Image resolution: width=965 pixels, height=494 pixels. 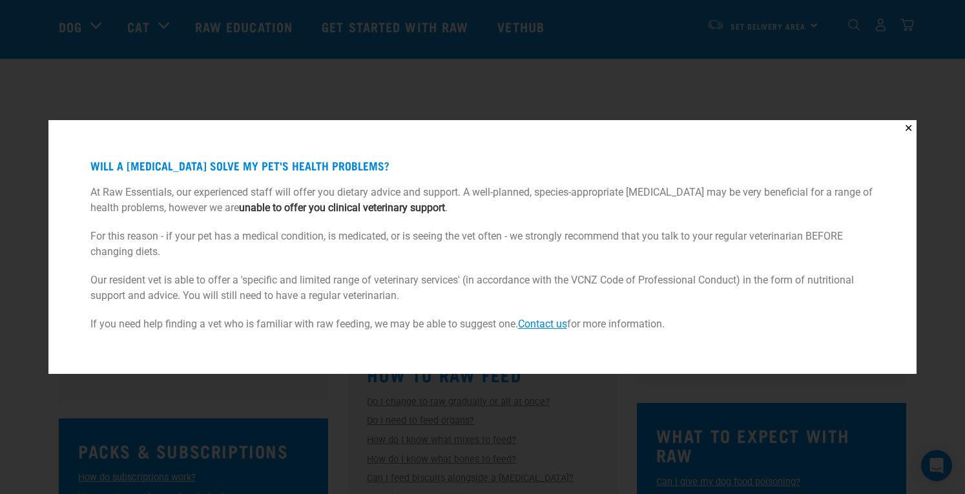 I want to click on button: Close, so click(x=908, y=128).